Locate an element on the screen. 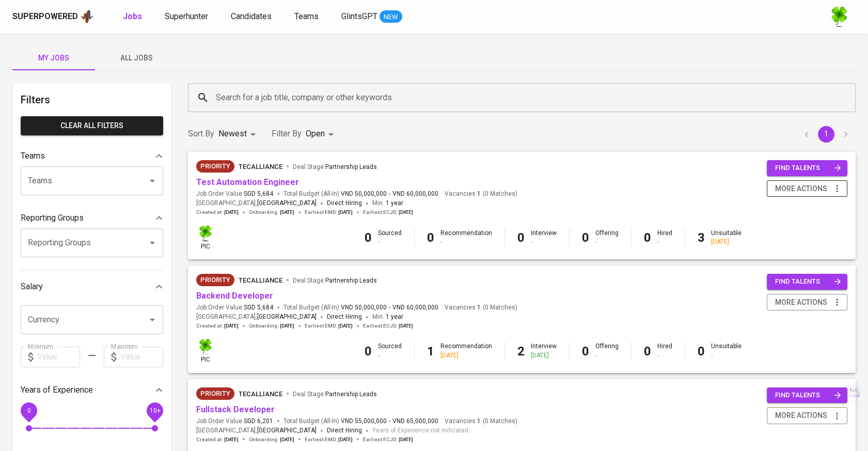  div: Teams is located at coordinates (92, 156).